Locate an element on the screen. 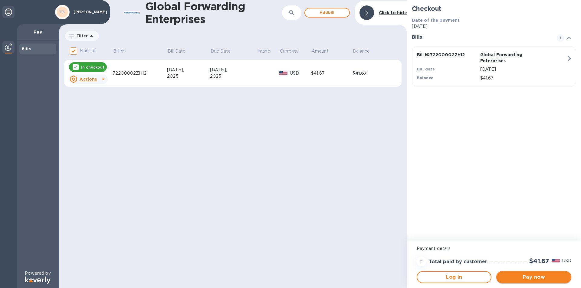 The height and width of the screenshot is (288, 581). span: Log in is located at coordinates (454, 277).